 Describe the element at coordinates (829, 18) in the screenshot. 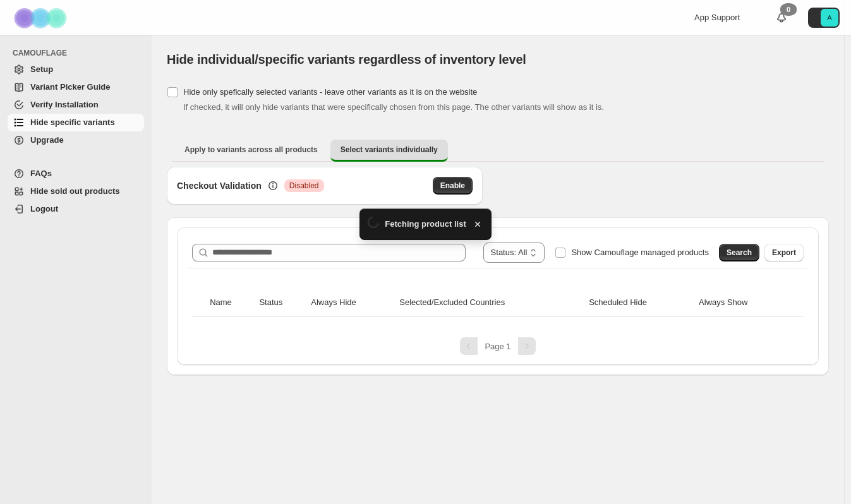

I see `text: A` at that location.